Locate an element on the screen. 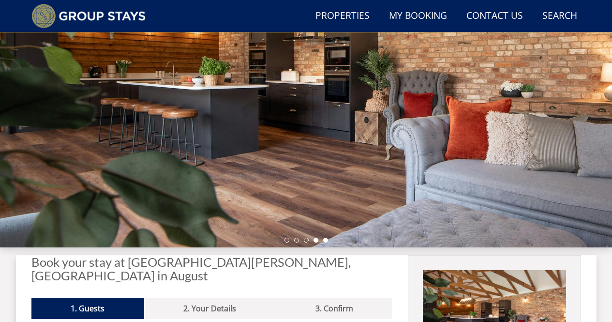 Image resolution: width=612 pixels, height=322 pixels. a: 2. Your Details is located at coordinates (210, 308).